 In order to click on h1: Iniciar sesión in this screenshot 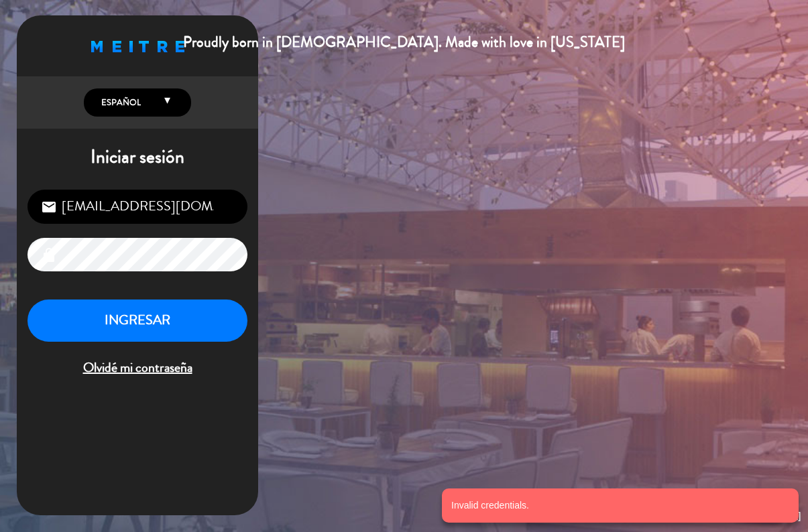, I will do `click(137, 158)`.